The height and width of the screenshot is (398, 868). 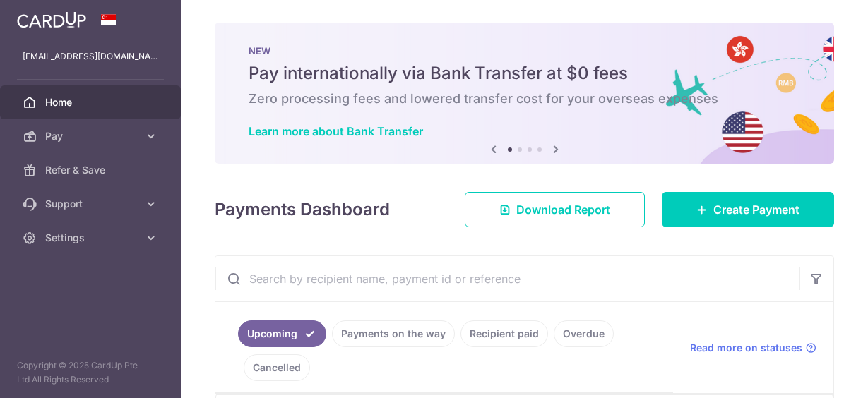 What do you see at coordinates (92, 238) in the screenshot?
I see `span: Settings` at bounding box center [92, 238].